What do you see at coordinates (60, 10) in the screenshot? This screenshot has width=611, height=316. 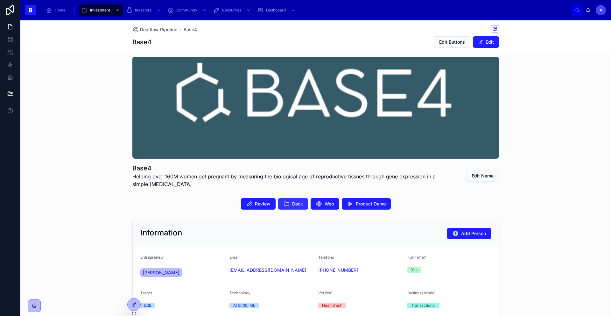 I see `span: Home` at bounding box center [60, 10].